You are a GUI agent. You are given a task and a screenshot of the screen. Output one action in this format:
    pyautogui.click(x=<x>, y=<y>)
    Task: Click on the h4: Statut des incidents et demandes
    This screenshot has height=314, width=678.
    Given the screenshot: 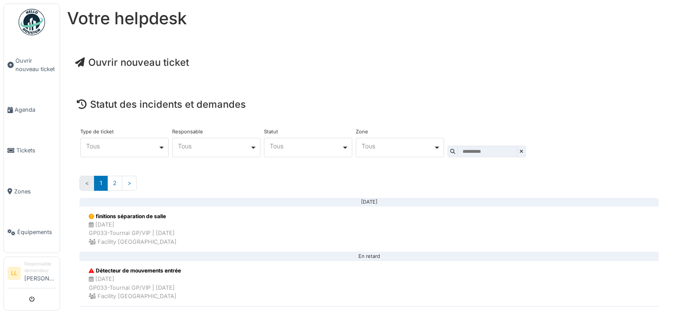 What is the action you would take?
    pyautogui.click(x=369, y=104)
    